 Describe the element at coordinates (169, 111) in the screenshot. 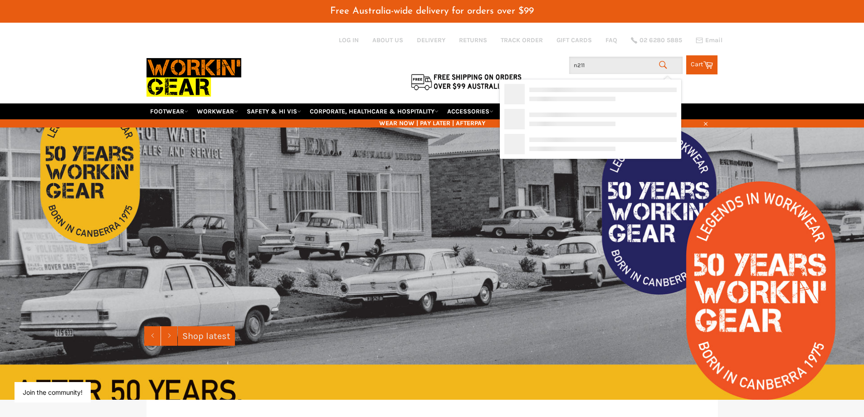

I see `a: FOOTWEAR` at that location.